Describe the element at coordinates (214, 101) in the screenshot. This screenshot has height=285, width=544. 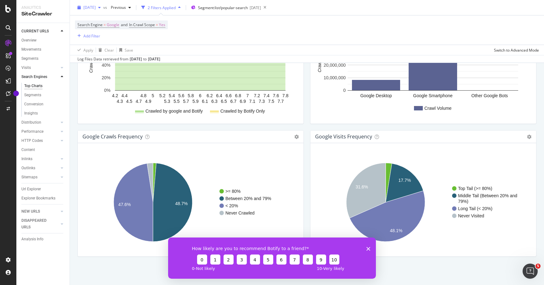
I see `text: 6.3` at that location.